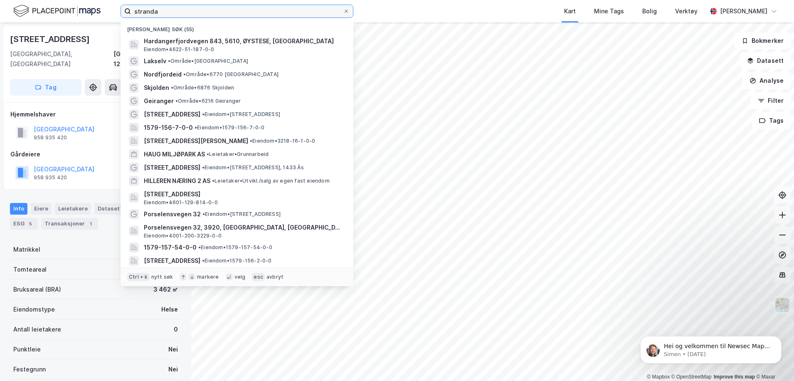 The image size is (794, 381). Describe the element at coordinates (766, 61) in the screenshot. I see `button: Datasett` at that location.